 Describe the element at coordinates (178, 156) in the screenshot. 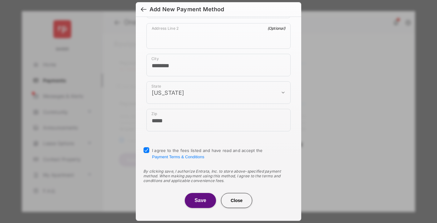

I see `button: I agree to the fees listed and have read and accept the` at that location.